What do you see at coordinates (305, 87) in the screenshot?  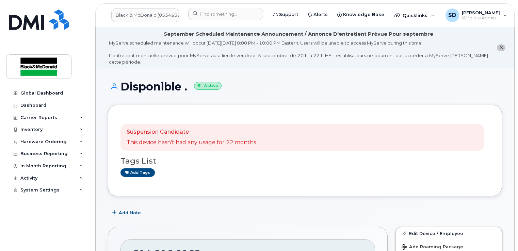 I see `h1: Disponible .` at bounding box center [305, 87].